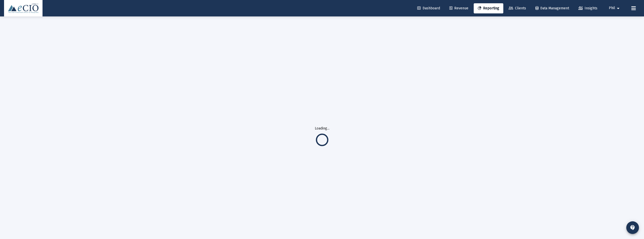 This screenshot has width=644, height=239. Describe the element at coordinates (517, 8) in the screenshot. I see `a: Clients` at that location.